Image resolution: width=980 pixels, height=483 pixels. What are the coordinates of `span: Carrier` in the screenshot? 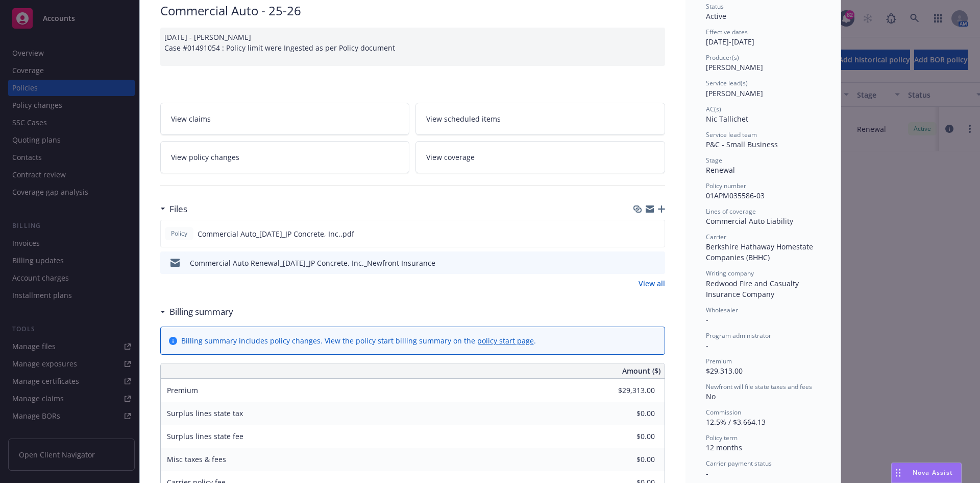 It's located at (717, 237).